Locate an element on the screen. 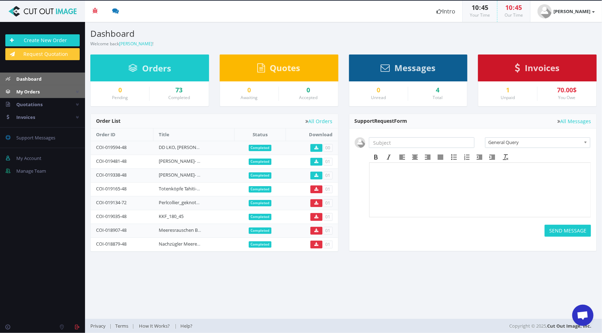 The width and height of the screenshot is (602, 333). span: Orders is located at coordinates (157, 68).